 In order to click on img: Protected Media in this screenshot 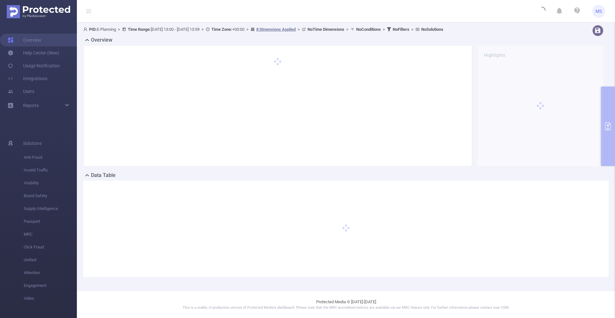, I will do `click(38, 12)`.